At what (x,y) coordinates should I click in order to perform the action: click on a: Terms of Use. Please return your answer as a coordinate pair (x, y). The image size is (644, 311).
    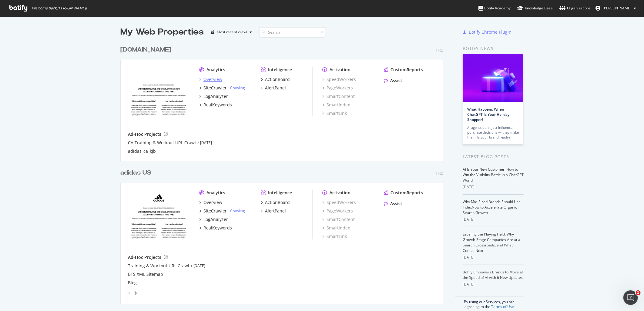
    Looking at the image, I should click on (502, 306).